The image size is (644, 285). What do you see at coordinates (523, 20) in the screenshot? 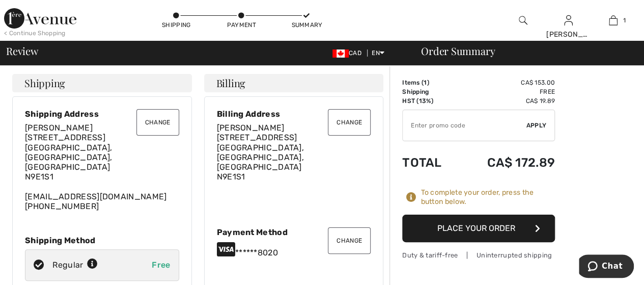
I see `img: search the website` at bounding box center [523, 20].